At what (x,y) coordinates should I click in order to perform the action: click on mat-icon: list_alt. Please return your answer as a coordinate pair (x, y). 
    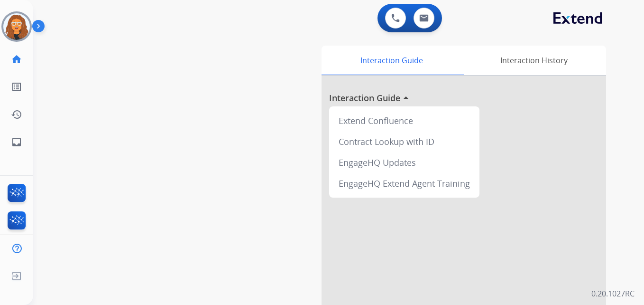
    Looking at the image, I should click on (17, 87).